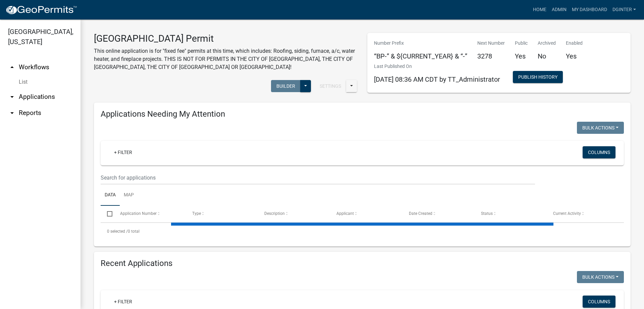  What do you see at coordinates (366, 214) in the screenshot?
I see `datatable-header-cell: Applicant` at bounding box center [366, 214].